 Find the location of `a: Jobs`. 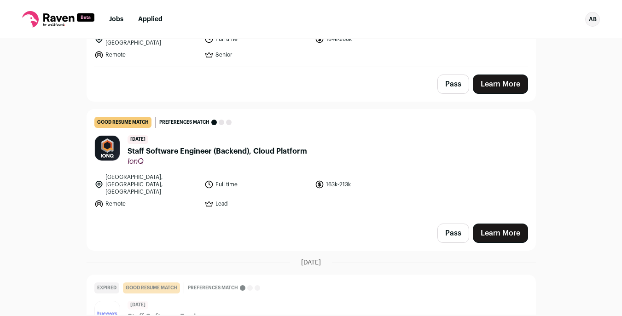

a: Jobs is located at coordinates (116, 19).